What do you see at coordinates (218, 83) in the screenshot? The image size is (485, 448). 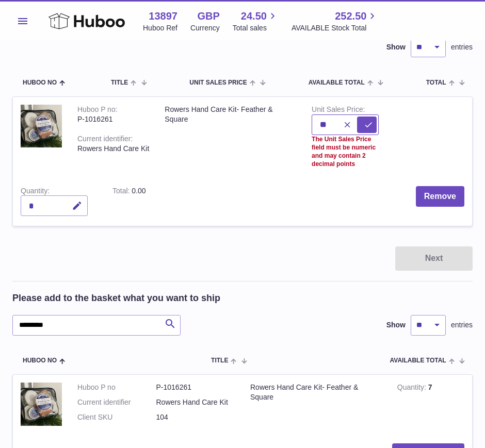 I see `span: Unit Sales Price` at bounding box center [218, 83].